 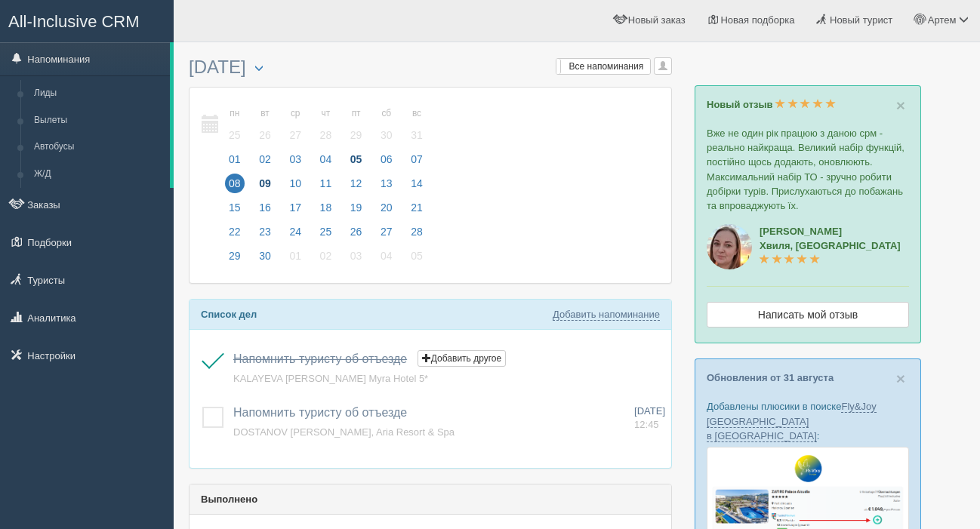 I want to click on b: Список дел, so click(x=229, y=314).